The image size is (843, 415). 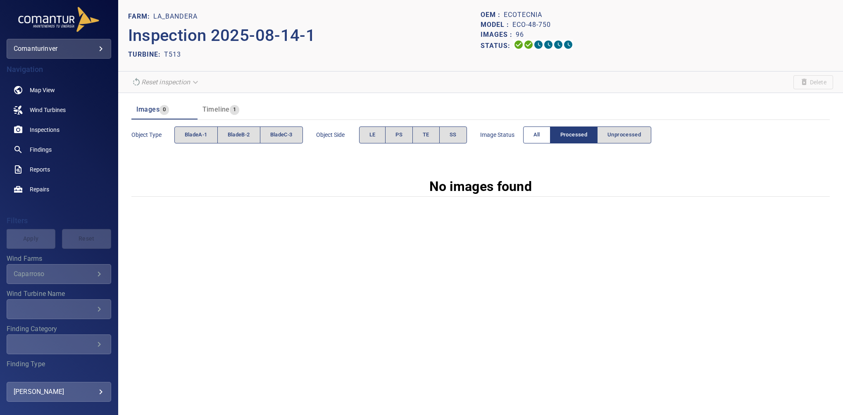 I want to click on em: Reset inspection, so click(x=166, y=82).